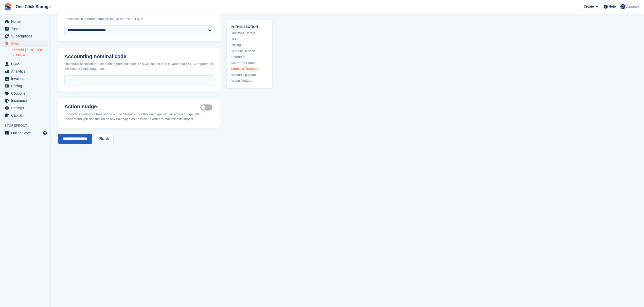 Image resolution: width=644 pixels, height=307 pixels. Describe the element at coordinates (27, 21) in the screenshot. I see `span: Home` at that location.